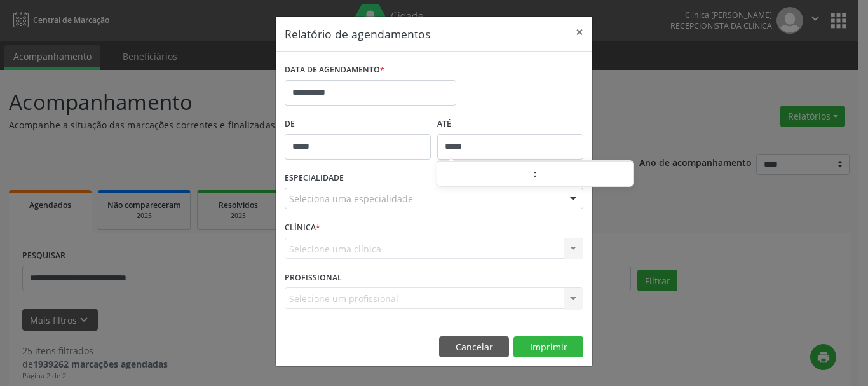 The width and height of the screenshot is (868, 386). What do you see at coordinates (357, 34) in the screenshot?
I see `h5: Relatório de agendamentos` at bounding box center [357, 34].